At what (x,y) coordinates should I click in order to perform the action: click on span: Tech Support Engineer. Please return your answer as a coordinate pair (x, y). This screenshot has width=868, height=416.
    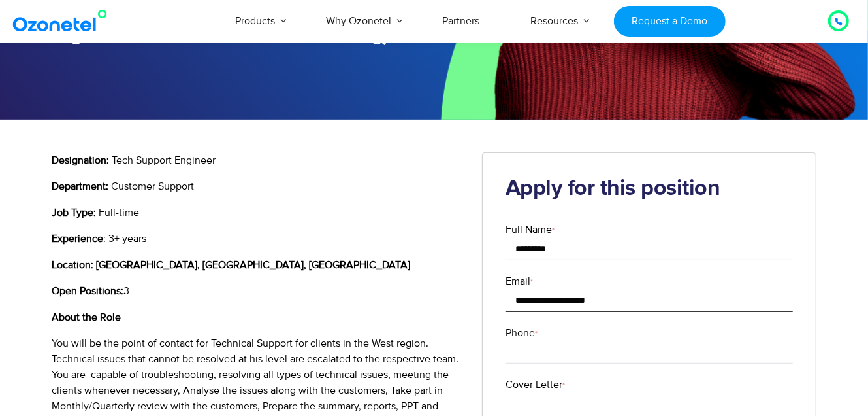
    Looking at the image, I should click on (164, 160).